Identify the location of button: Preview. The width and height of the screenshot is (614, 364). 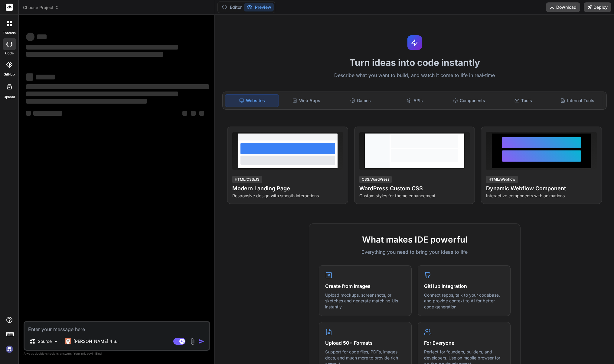
(259, 7).